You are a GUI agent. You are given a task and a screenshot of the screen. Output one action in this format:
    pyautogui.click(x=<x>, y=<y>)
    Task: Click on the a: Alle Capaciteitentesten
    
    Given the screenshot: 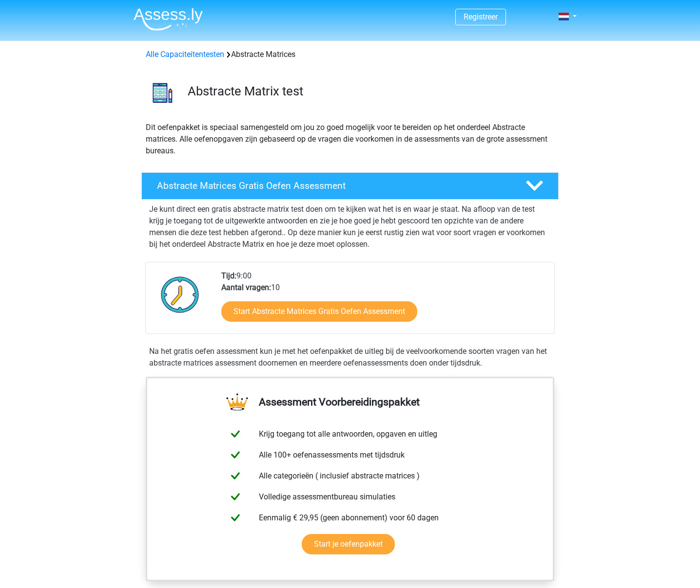 What is the action you would take?
    pyautogui.click(x=185, y=54)
    